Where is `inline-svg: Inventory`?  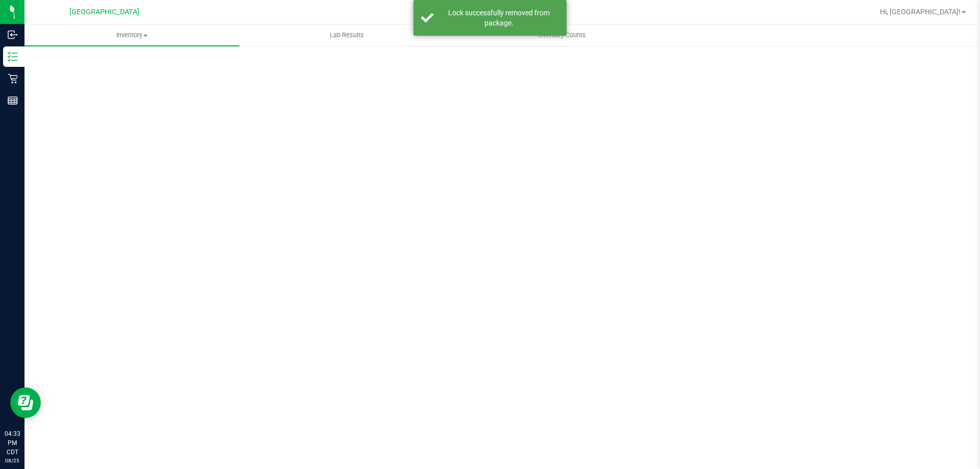
inline-svg: Inventory is located at coordinates (13, 56).